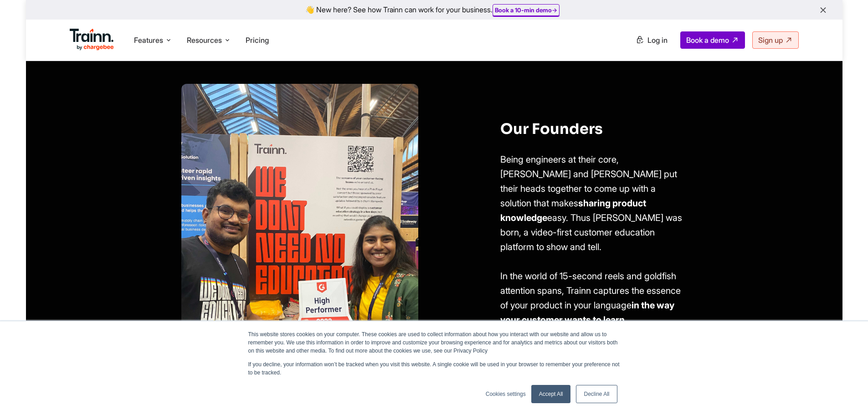 Image resolution: width=868 pixels, height=415 pixels. What do you see at coordinates (300, 241) in the screenshot?
I see `img: founders.6ee994c.jpeg` at bounding box center [300, 241].